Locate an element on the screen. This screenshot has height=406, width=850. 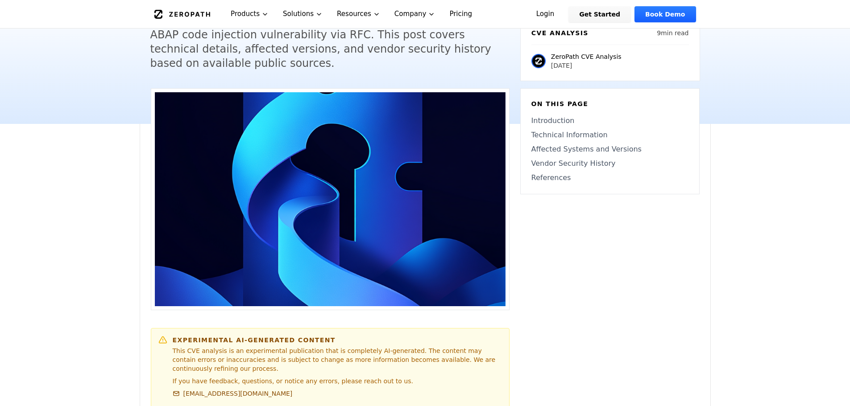
img: SAP S/4HANA CVE-2025-42957: Brief Summary of Critical ABAP Code Injection via RFC is located at coordinates (330, 199).